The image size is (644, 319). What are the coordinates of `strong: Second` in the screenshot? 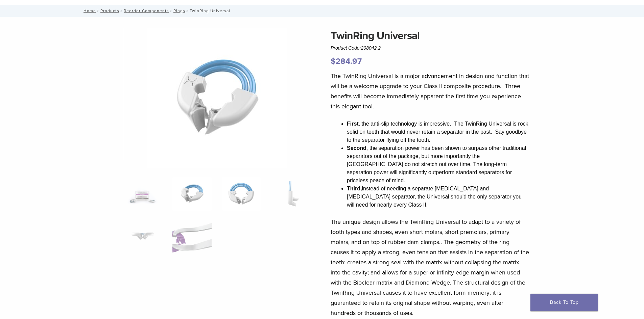 It's located at (356, 148).